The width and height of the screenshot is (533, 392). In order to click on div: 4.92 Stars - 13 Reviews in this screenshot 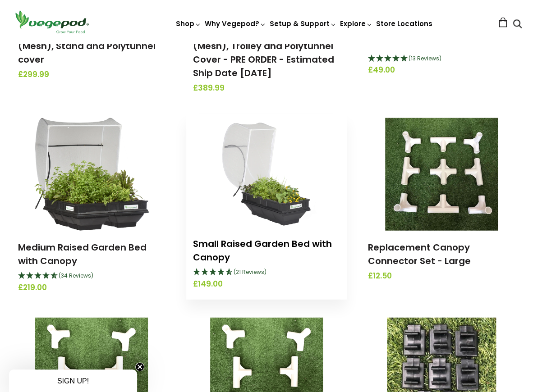, I will do `click(442, 59)`.